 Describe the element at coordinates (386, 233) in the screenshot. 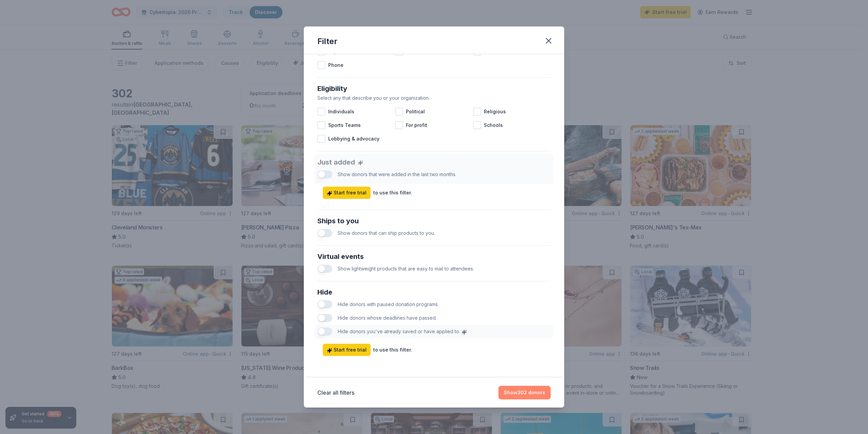

I see `span: Show donors that can ship products to you.` at that location.